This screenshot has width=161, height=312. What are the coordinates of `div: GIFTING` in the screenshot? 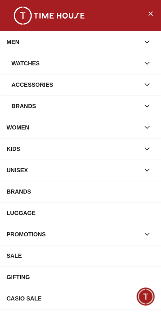 It's located at (80, 277).